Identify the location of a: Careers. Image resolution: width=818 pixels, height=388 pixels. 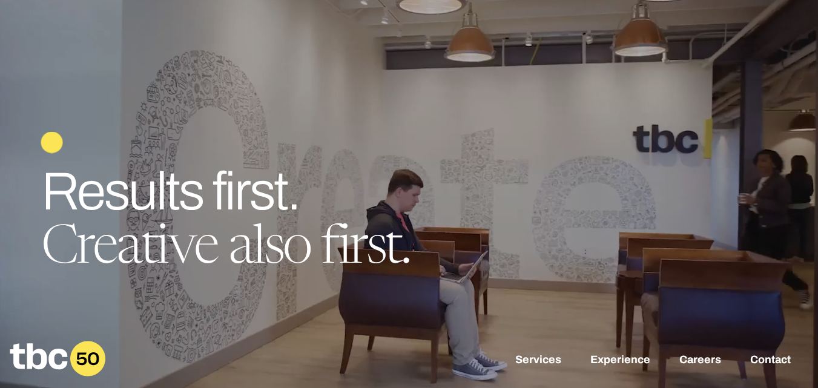
(700, 361).